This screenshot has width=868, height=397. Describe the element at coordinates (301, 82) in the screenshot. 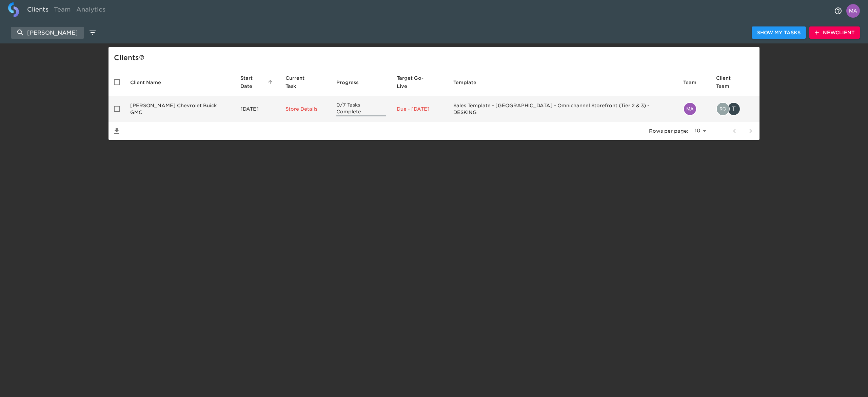

I see `span: This is the next Task in this Hub that should be completed` at that location.